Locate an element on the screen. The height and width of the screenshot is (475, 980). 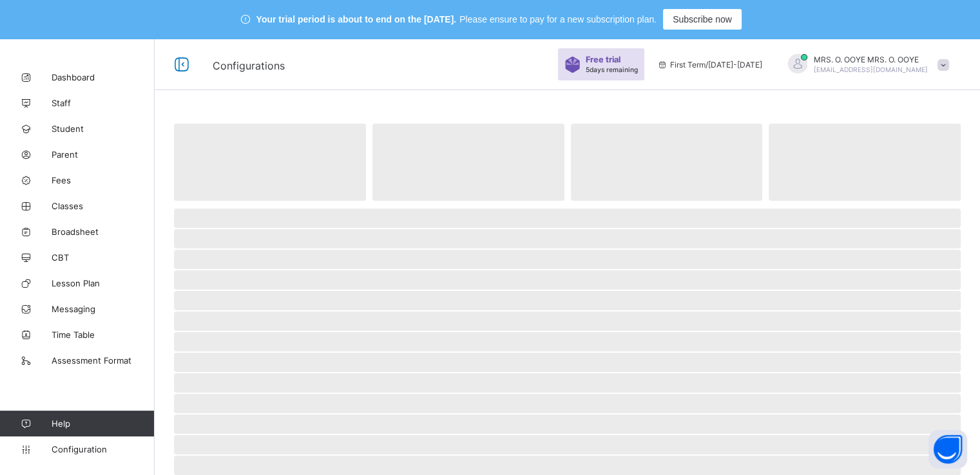
span: Fees is located at coordinates (103, 180).